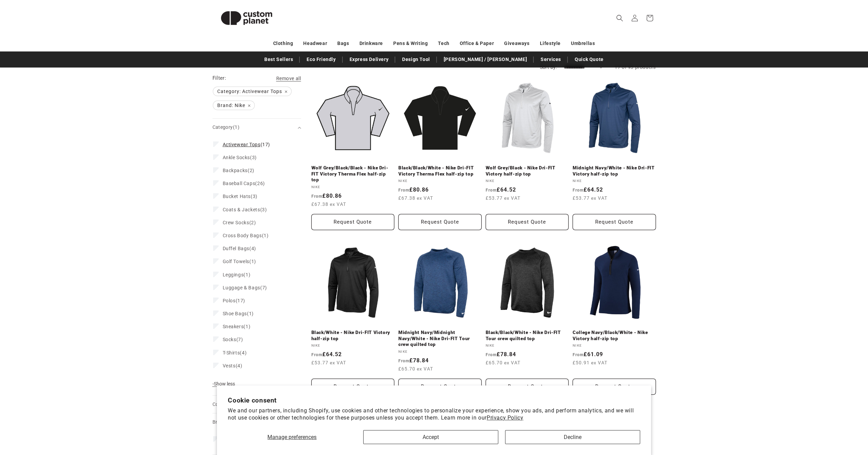 This screenshot has height=455, width=868. What do you see at coordinates (614, 336) in the screenshot?
I see `a: College Navy/Black/White - Nike Victory half-zip top` at bounding box center [614, 336].